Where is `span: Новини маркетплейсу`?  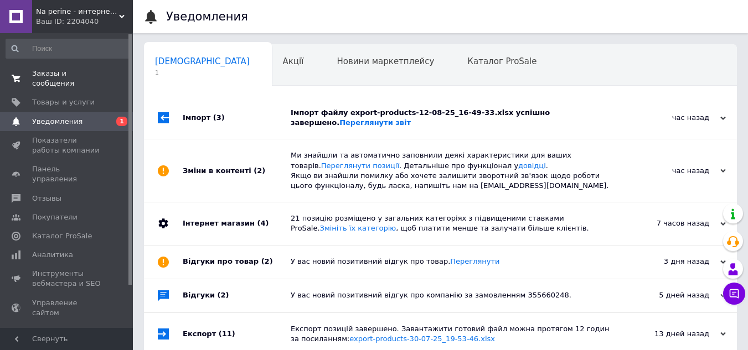
span: Новини маркетплейсу is located at coordinates (385, 61).